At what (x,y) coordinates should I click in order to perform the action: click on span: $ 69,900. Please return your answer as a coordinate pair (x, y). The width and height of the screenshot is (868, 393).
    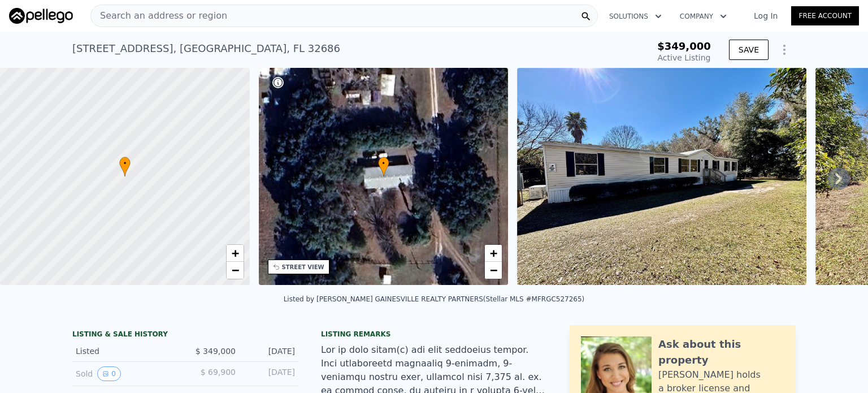
    Looking at the image, I should click on (218, 373).